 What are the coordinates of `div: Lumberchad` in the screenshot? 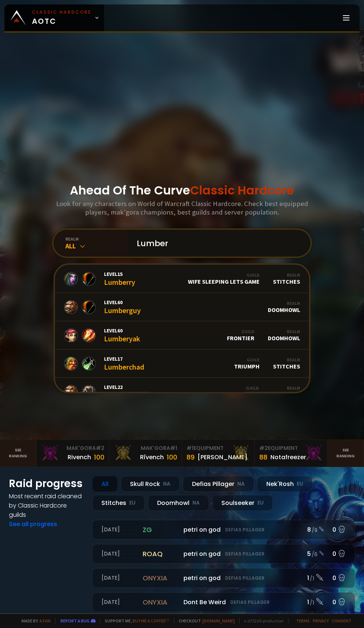 It's located at (124, 363).